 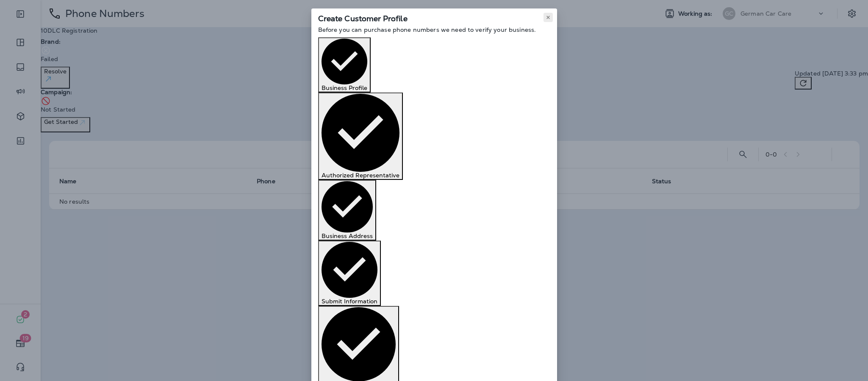 I want to click on span: Business Address, so click(x=347, y=236).